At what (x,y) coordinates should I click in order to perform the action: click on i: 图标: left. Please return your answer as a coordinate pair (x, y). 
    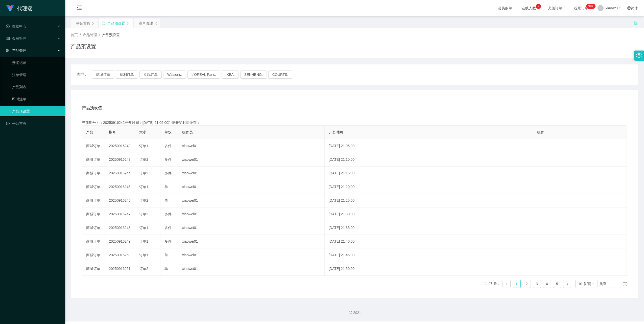
    Looking at the image, I should click on (507, 284).